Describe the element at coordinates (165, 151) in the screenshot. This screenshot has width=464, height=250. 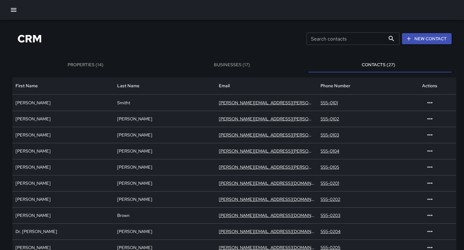
I see `div: Davis` at that location.